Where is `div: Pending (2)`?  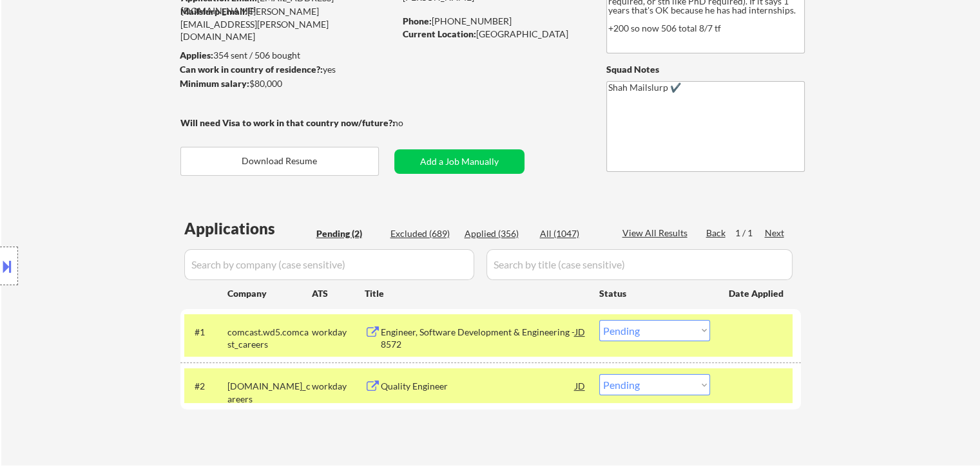
div: Pending (2) is located at coordinates (349, 234).